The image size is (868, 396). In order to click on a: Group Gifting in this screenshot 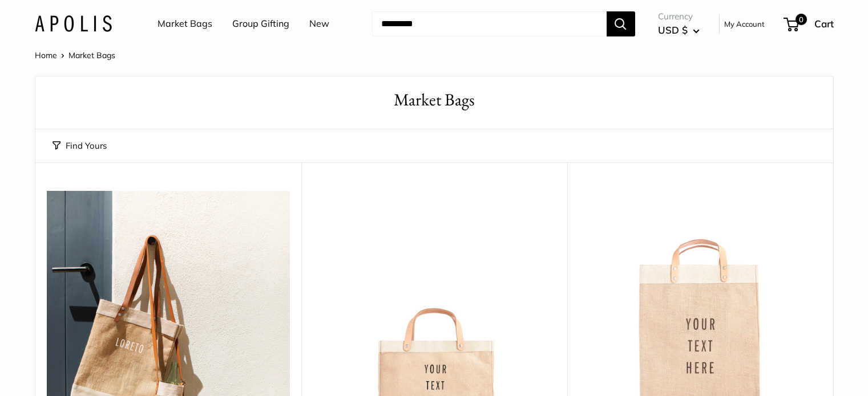, I will do `click(260, 24)`.